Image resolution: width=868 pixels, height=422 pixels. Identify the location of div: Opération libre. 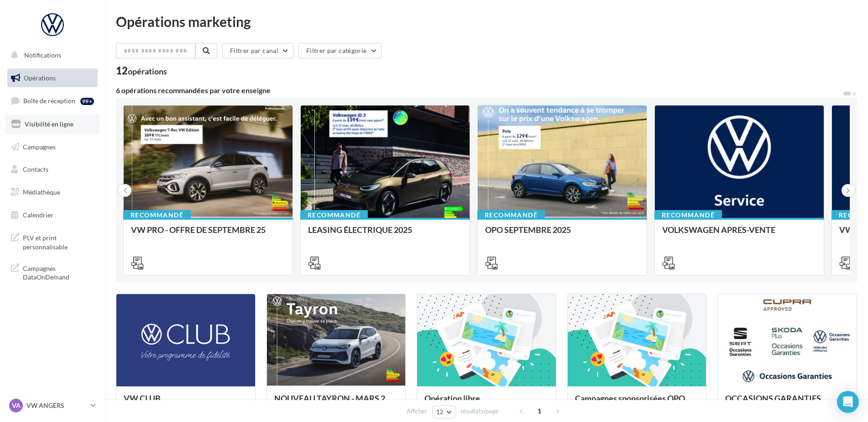
(486, 403).